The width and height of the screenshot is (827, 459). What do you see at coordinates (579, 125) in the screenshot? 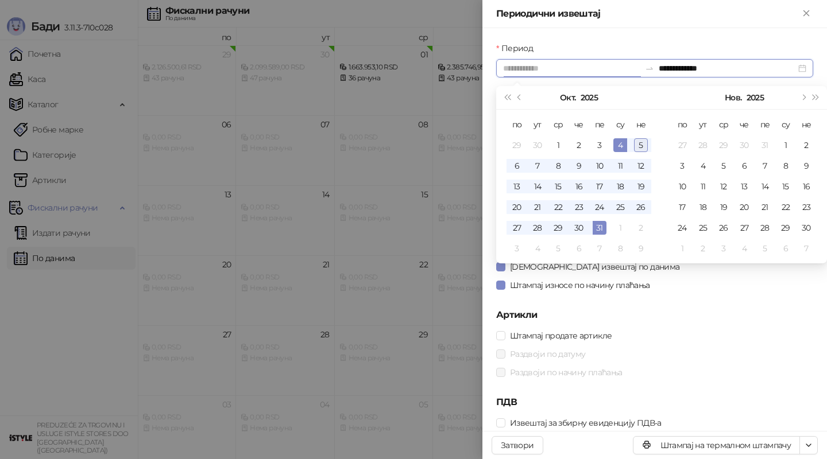
I see `th: че` at bounding box center [579, 125].